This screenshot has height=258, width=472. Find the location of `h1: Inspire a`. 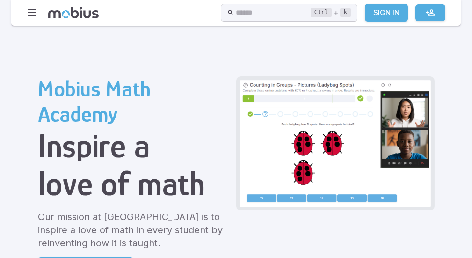

h1: Inspire a is located at coordinates (133, 146).